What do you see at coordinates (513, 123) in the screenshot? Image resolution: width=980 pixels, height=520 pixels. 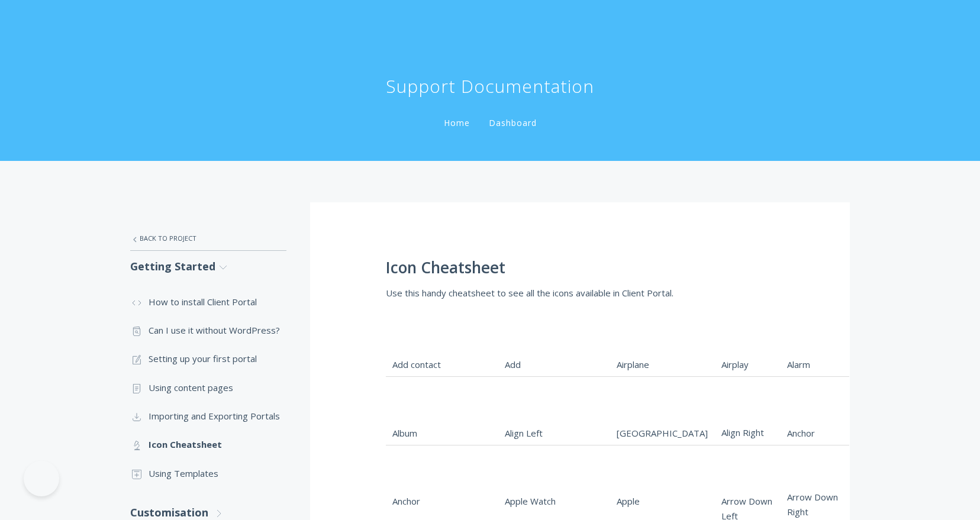 I see `a: Dashboard` at bounding box center [513, 123].